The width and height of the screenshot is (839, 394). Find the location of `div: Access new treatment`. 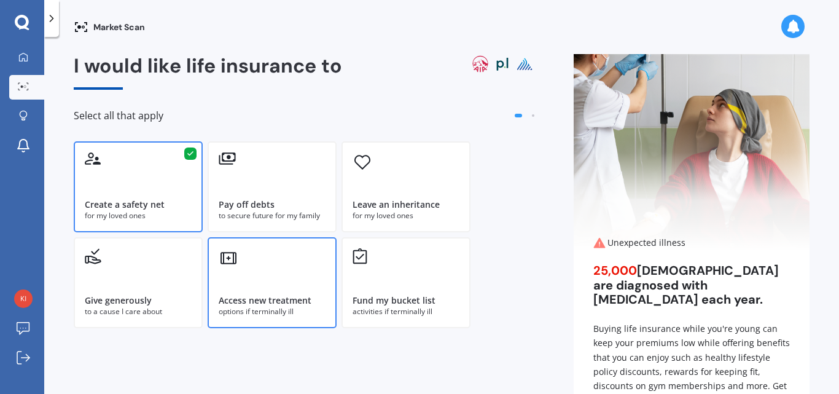

div: Access new treatment is located at coordinates (265, 300).